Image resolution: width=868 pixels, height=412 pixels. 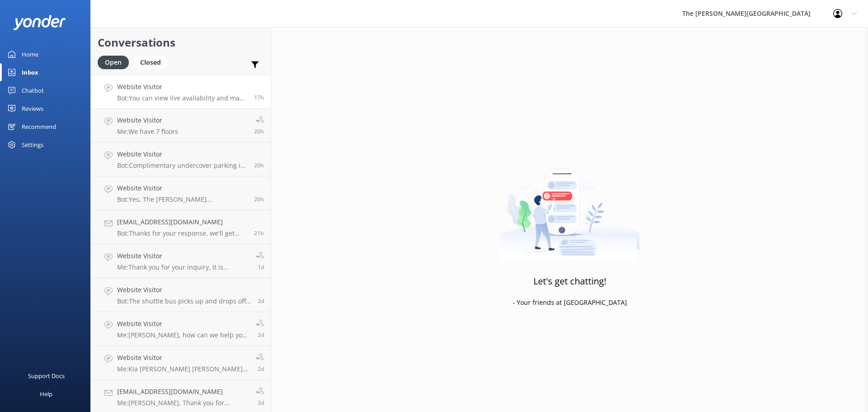 What do you see at coordinates (259, 97) in the screenshot?
I see `span: 10:45pm 16-Aug-2025 (UTC +12:00) Pacific/Auckland` at bounding box center [259, 97].